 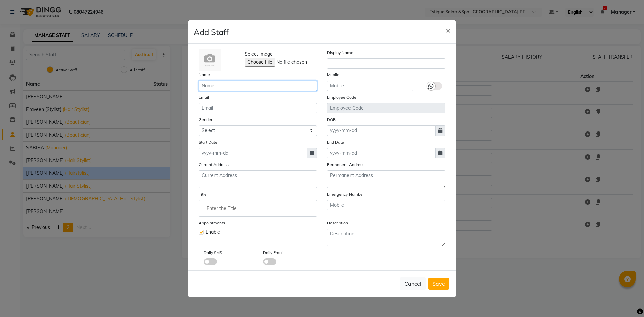 I want to click on label: Title, so click(x=202, y=194).